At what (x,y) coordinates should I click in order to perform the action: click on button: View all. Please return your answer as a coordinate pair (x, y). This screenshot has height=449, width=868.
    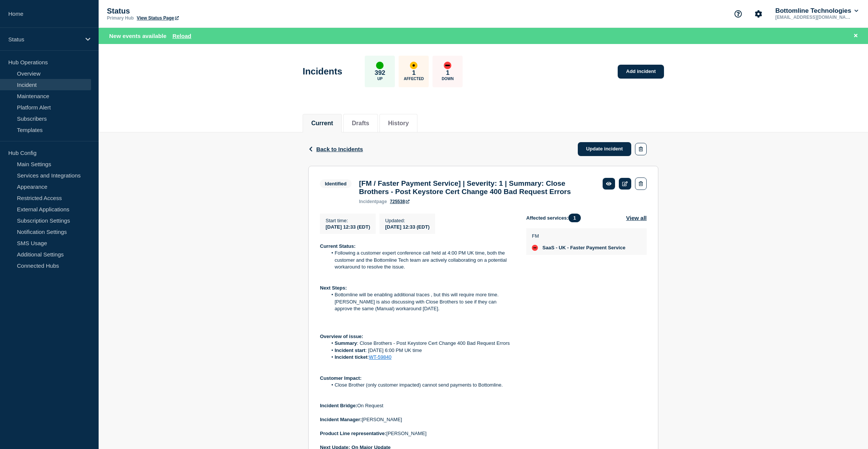
    Looking at the image, I should click on (636, 218).